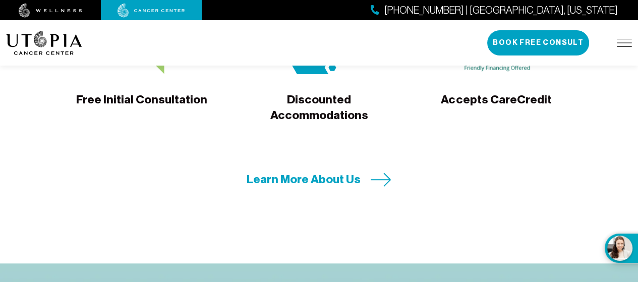  What do you see at coordinates (539, 43) in the screenshot?
I see `button: Book Free Consult` at bounding box center [539, 43].